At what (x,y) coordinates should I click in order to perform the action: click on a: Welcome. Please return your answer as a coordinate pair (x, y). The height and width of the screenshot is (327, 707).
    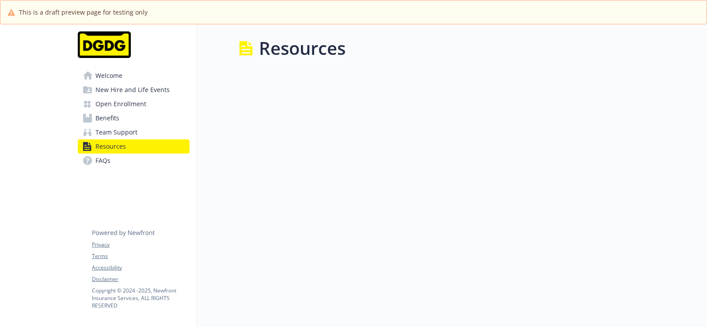
    Looking at the image, I should click on (133, 76).